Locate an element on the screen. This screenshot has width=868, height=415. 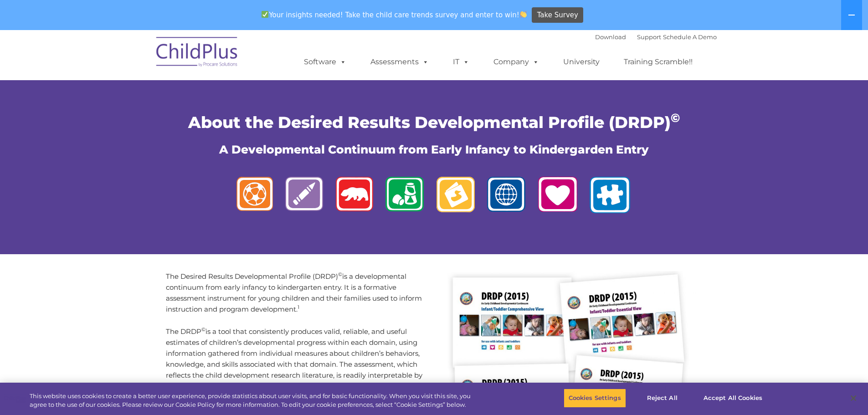
a: IT is located at coordinates (461, 62).